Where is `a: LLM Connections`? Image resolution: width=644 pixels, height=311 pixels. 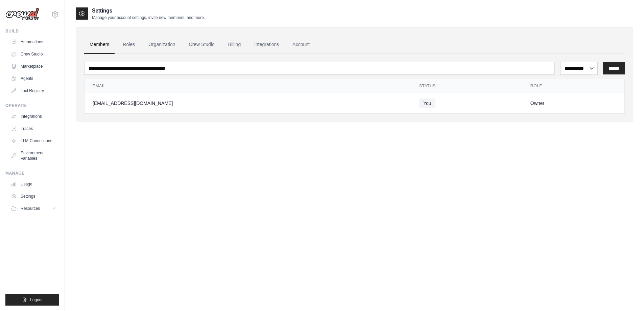 a: LLM Connections is located at coordinates (33, 141).